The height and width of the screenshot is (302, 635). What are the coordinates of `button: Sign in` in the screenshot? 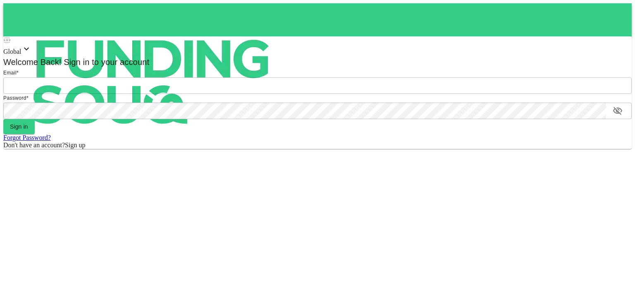 It's located at (19, 127).